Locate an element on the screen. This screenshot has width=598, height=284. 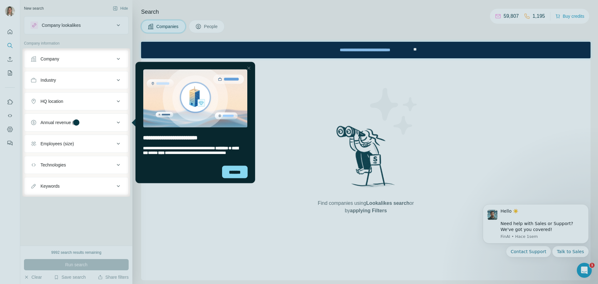
div: Watch our October Product update is located at coordinates (224, 8).